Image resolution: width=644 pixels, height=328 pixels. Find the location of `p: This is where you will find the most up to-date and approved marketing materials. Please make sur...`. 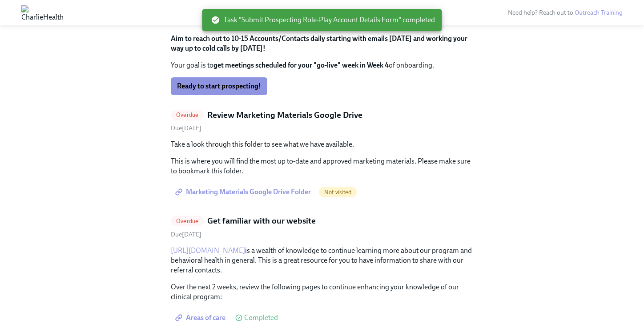

p: This is where you will find the most up to-date and approved marketing materials. Please make sur... is located at coordinates (322, 166).